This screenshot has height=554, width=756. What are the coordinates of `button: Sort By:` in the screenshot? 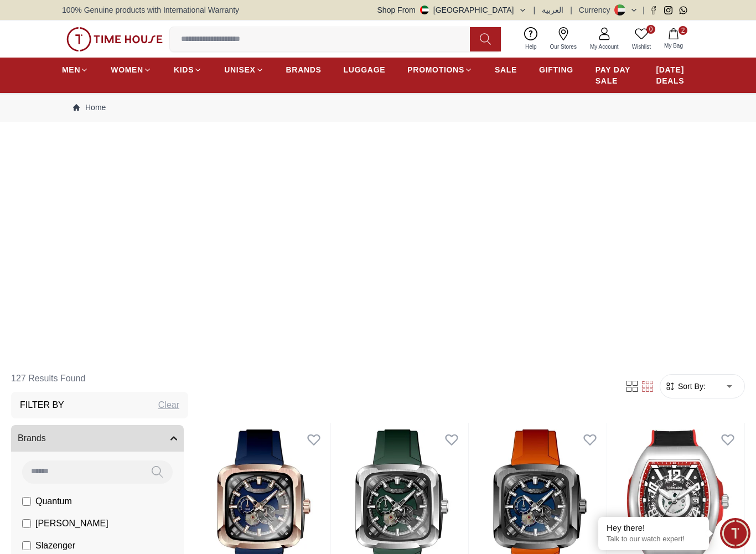 It's located at (685, 386).